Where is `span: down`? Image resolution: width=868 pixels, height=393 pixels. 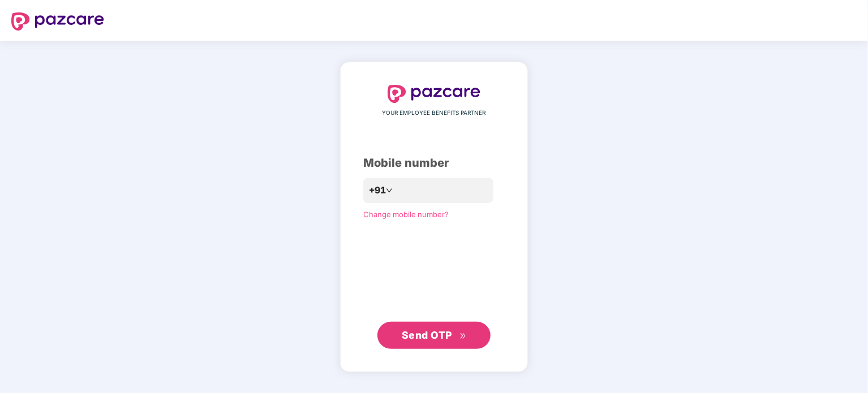 span: down is located at coordinates (389, 190).